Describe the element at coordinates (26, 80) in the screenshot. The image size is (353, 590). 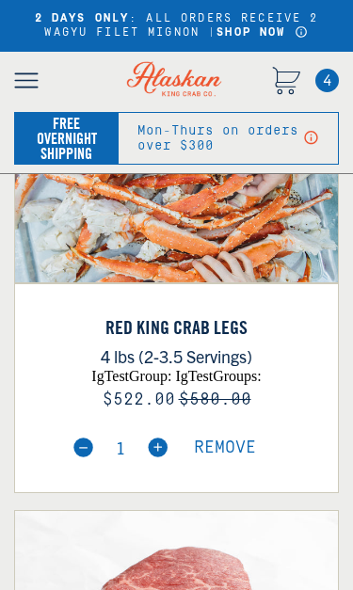
I see `img: open mobile menu` at that location.